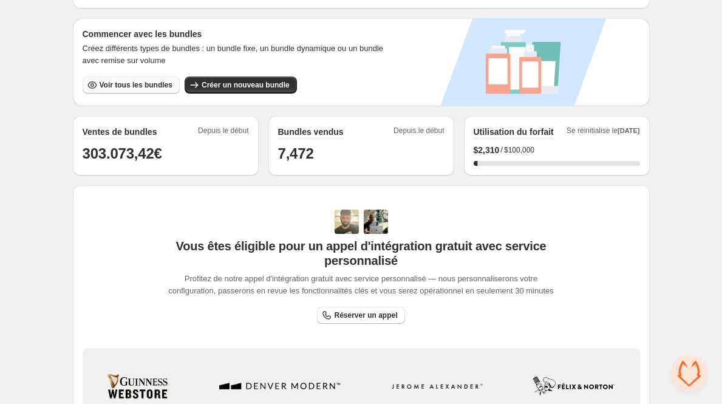  I want to click on span: Vous êtes éligible pour un appel d'intégration gratuit avec service personnalisé, so click(361, 253).